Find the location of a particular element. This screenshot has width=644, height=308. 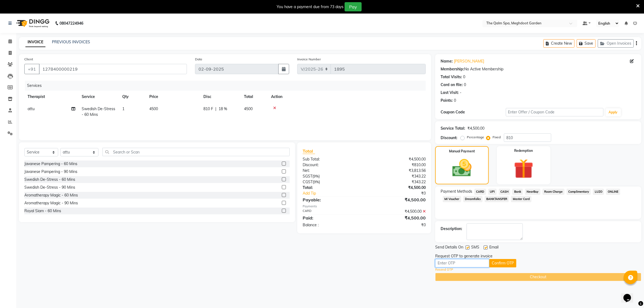

span: 810 F is located at coordinates (208, 109).